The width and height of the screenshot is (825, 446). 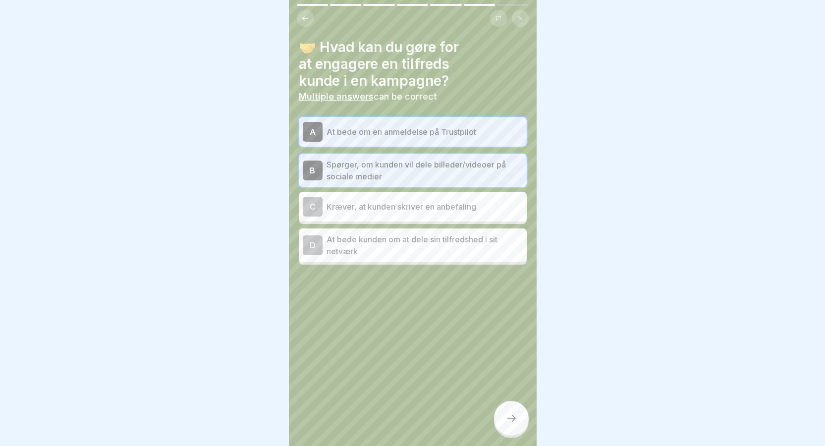 What do you see at coordinates (336, 96) in the screenshot?
I see `b: Multiple answers` at bounding box center [336, 96].